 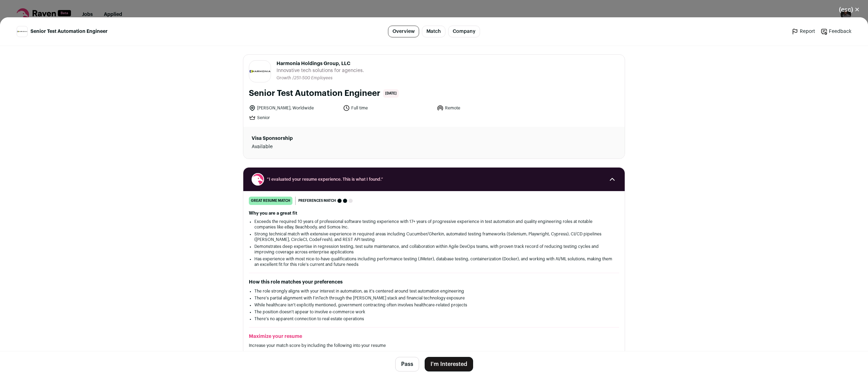 What do you see at coordinates (388, 108) in the screenshot?
I see `li: Full time` at bounding box center [388, 108].